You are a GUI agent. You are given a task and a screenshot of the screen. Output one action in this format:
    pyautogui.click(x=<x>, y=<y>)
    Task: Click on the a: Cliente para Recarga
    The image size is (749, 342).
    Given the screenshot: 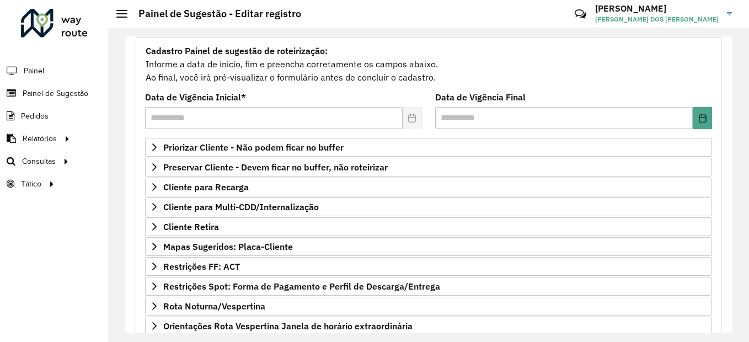 What is the action you would take?
    pyautogui.click(x=429, y=187)
    